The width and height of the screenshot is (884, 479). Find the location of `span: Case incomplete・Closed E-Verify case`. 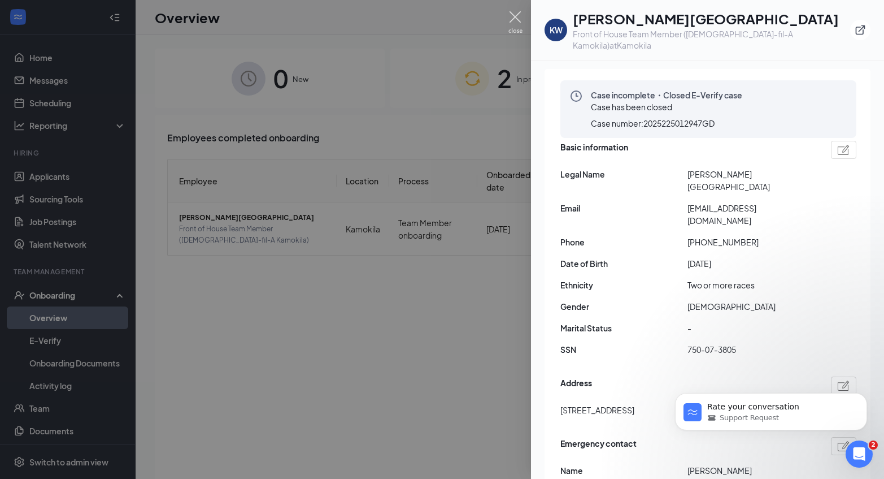

span: Case incomplete・Closed E-Verify case is located at coordinates (667, 95).